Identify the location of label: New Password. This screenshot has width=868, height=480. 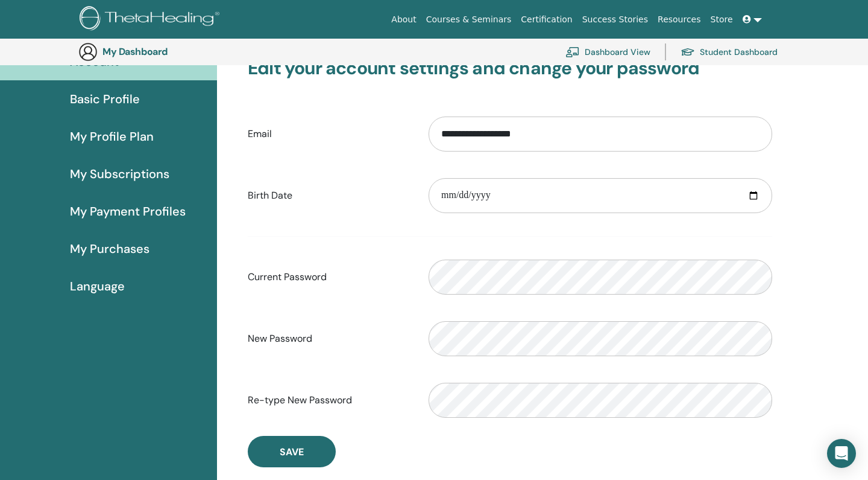
(329, 339).